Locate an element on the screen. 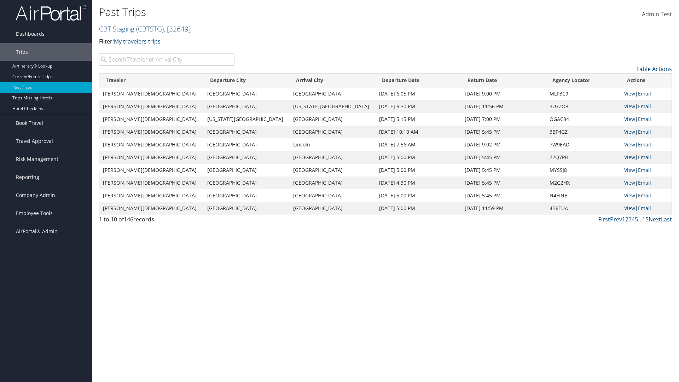  a: Prev is located at coordinates (616, 219).